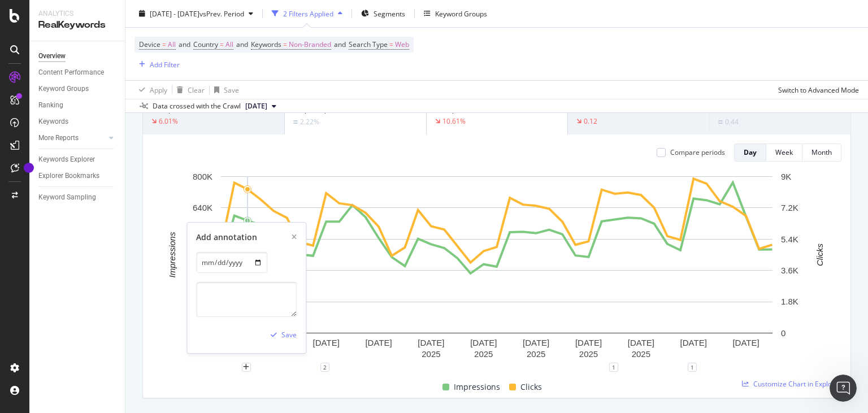 The width and height of the screenshot is (868, 413). I want to click on button: Segments, so click(383, 13).